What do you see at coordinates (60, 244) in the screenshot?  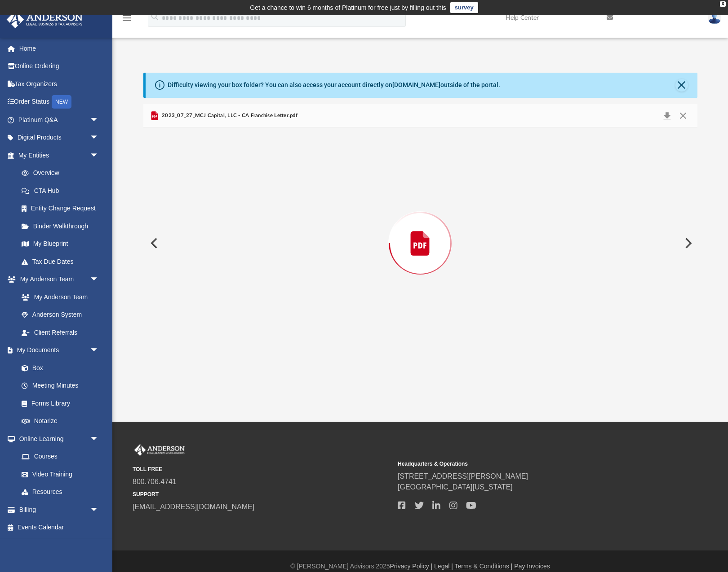 I see `a: My Blueprint` at bounding box center [60, 244].